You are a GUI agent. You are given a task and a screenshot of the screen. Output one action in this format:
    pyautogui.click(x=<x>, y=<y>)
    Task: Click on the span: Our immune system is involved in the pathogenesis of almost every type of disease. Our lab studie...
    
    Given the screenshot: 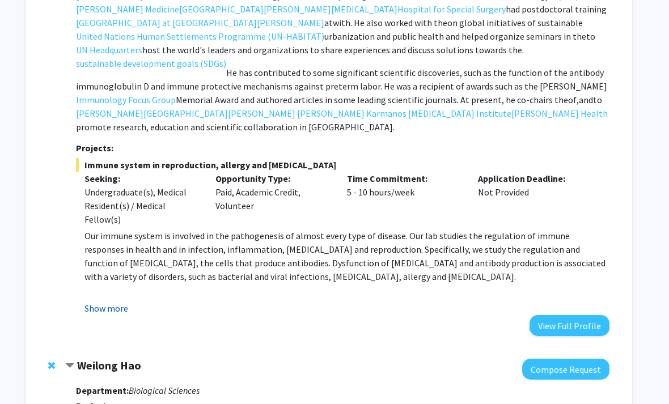 What is the action you would take?
    pyautogui.click(x=345, y=257)
    